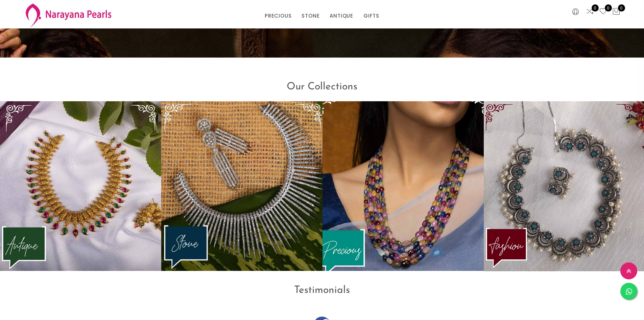  I want to click on a: ANTIQUE, so click(342, 16).